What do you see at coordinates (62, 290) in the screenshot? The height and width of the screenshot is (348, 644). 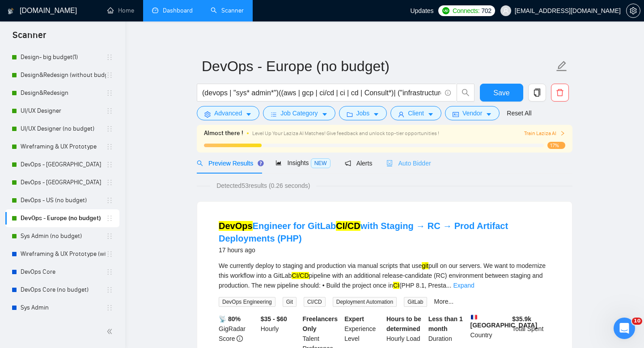 I see `li: DevOps Core (no budget)` at bounding box center [62, 290].